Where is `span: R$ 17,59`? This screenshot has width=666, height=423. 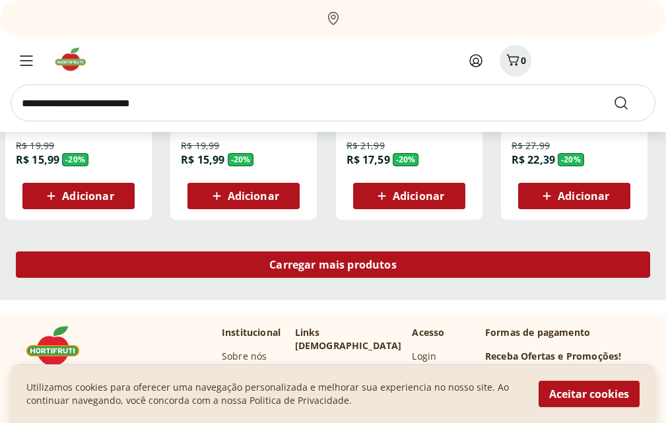
span: R$ 17,59 is located at coordinates (368, 160).